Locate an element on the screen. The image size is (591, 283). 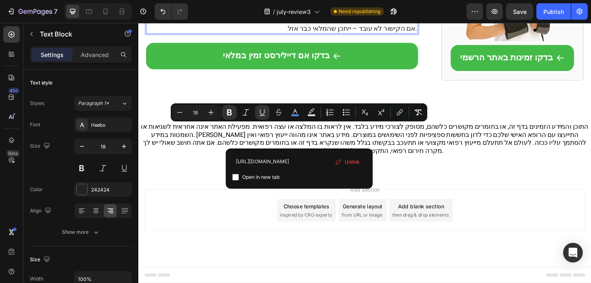
span: Unlink is located at coordinates (352, 162).